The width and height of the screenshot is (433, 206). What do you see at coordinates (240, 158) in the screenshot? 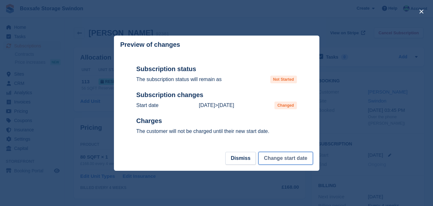
I see `button: Dismiss` at bounding box center [240, 158].